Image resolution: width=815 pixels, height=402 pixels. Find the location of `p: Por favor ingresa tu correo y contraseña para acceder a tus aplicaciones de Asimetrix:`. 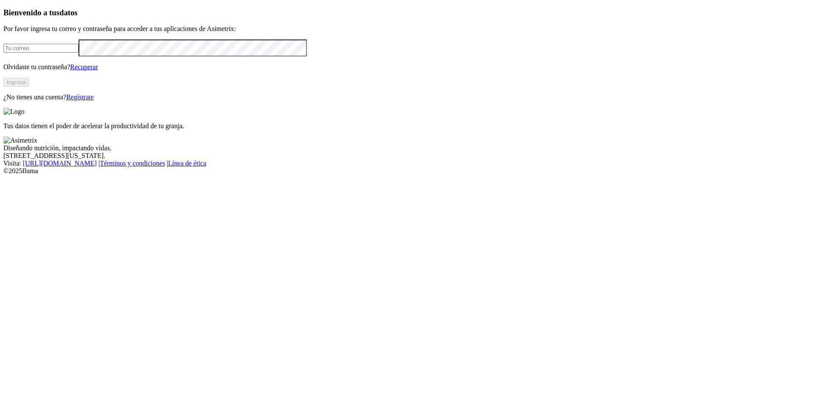

p: Por favor ingresa tu correo y contraseña para acceder a tus aplicaciones de Asimetrix: is located at coordinates (407, 29).